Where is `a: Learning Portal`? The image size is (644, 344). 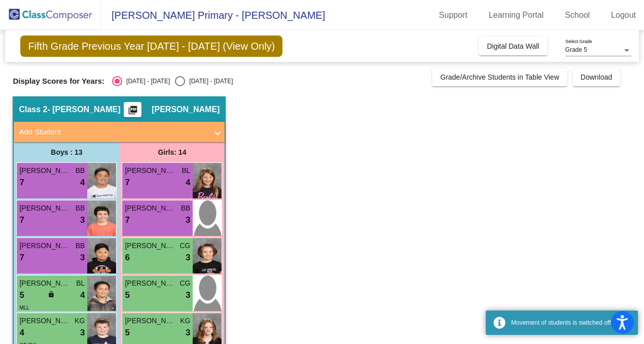
a: Learning Portal is located at coordinates (516, 15).